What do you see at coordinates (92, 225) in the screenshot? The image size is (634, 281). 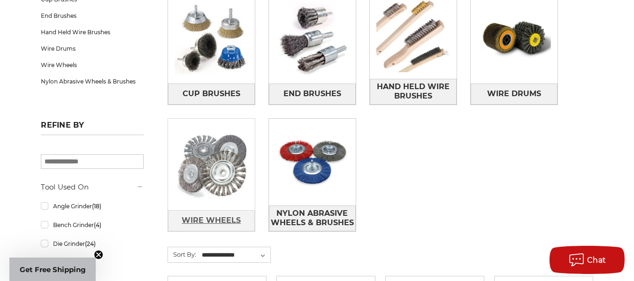 I see `a: Bench Grinder` at bounding box center [92, 225].